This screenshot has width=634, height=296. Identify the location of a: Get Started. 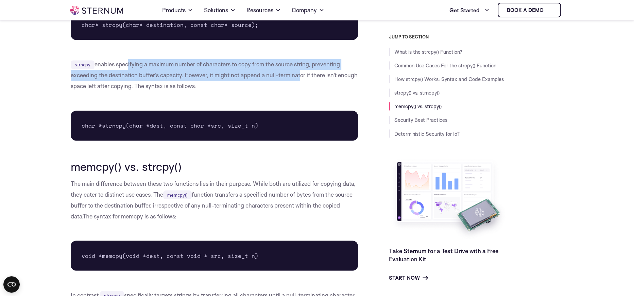
(469, 10).